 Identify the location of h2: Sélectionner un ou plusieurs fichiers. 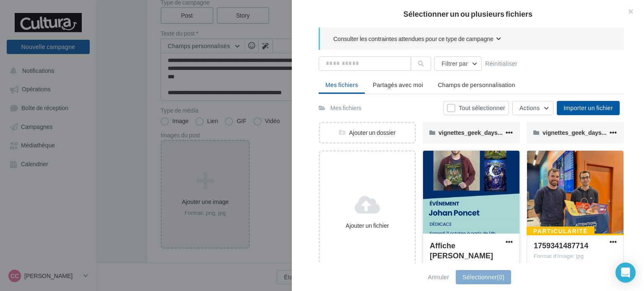
(468, 14).